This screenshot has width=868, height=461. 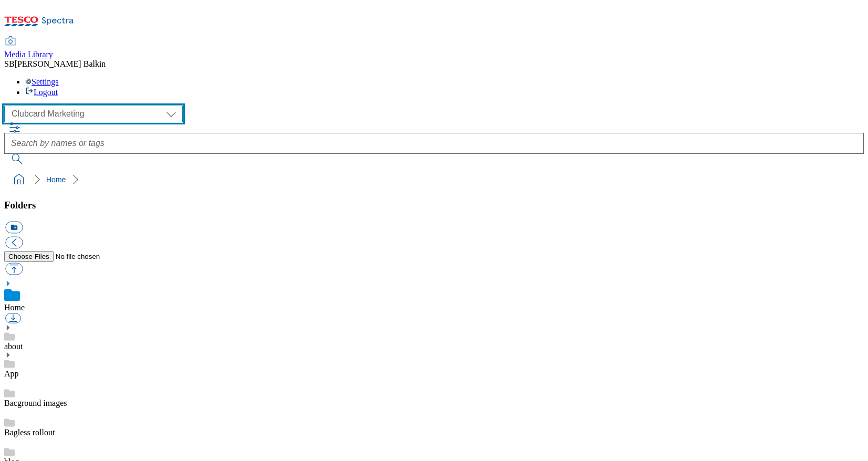 What do you see at coordinates (9, 63) in the screenshot?
I see `span: SB` at bounding box center [9, 63].